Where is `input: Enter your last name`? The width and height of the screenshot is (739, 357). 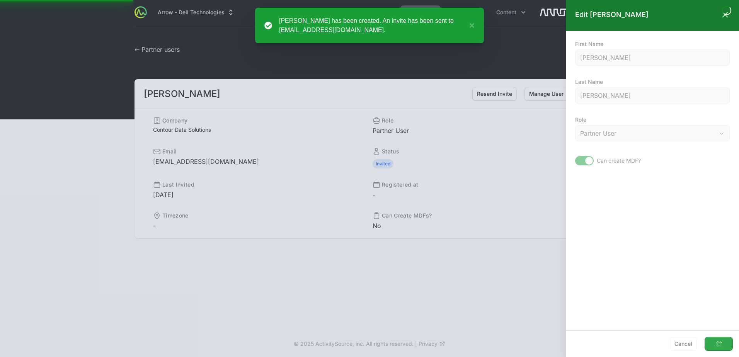
input: Enter your last name is located at coordinates (652, 95).